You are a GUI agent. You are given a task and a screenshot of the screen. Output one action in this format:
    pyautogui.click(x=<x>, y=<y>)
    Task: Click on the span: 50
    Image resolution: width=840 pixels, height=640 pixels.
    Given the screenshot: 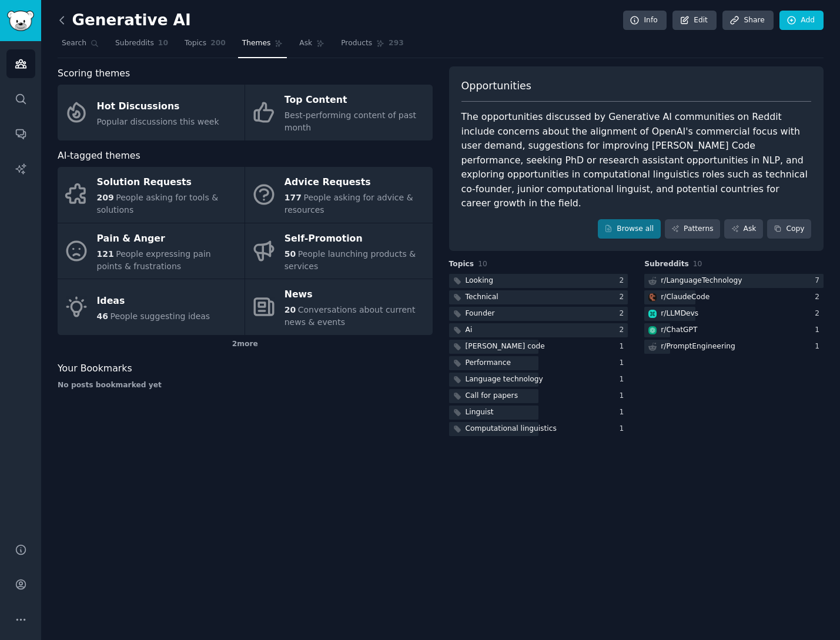 What is the action you would take?
    pyautogui.click(x=290, y=254)
    